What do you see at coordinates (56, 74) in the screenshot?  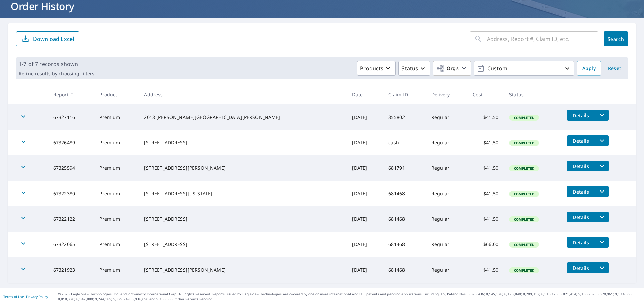 I see `p: Refine results by choosing filters` at bounding box center [56, 74].